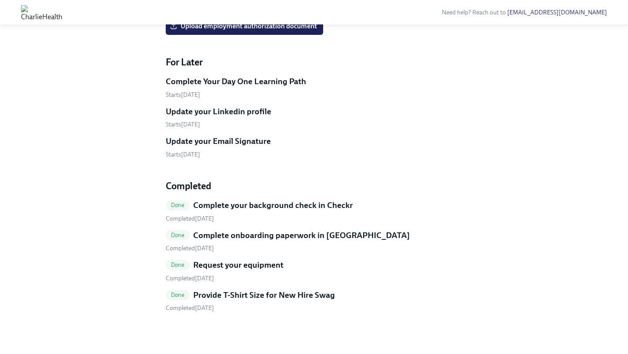  Describe the element at coordinates (236, 82) in the screenshot. I see `h5: Complete Your Day One Learning Path` at that location.